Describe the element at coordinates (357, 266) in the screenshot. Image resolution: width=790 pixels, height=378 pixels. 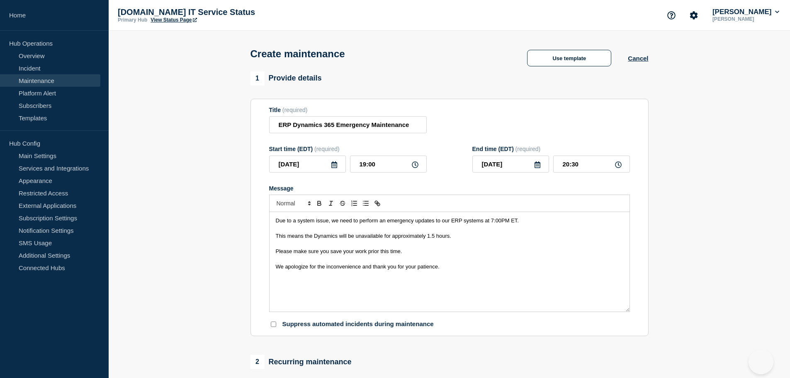
I see `span: We apologize for the inconvenience and thank you for your patience.` at that location.